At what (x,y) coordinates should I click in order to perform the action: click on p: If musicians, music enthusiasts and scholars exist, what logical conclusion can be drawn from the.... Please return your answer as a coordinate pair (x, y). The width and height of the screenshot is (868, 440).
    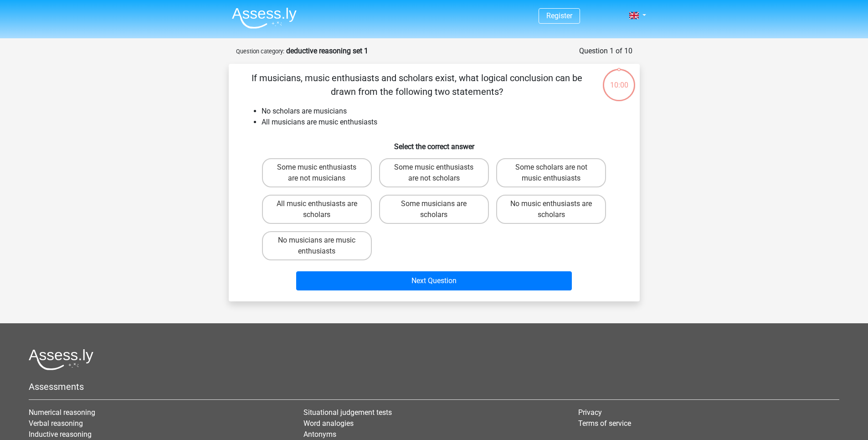
    Looking at the image, I should click on (417, 85).